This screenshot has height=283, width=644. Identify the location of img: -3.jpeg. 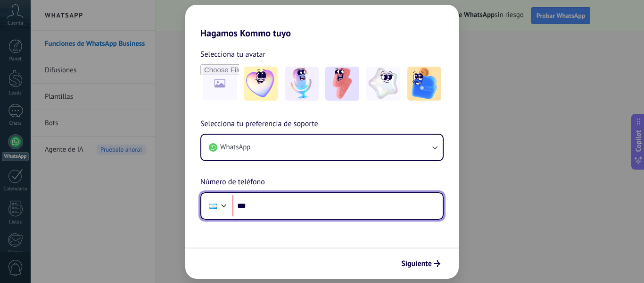
(342, 84).